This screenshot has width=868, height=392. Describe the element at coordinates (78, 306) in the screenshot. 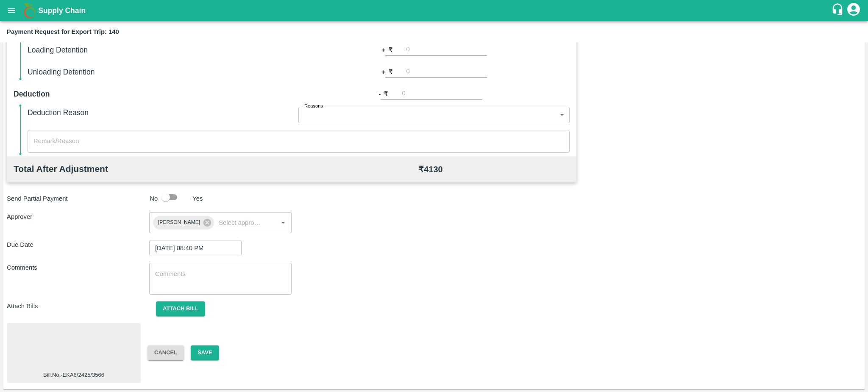

I see `p: Attach Bills` at that location.